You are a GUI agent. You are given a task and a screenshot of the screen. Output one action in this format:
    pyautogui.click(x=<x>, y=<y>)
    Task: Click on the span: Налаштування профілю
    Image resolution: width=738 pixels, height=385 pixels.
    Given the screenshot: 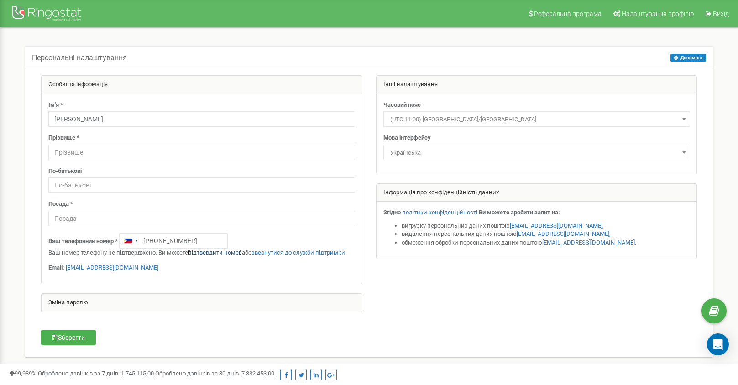 What is the action you would take?
    pyautogui.click(x=658, y=14)
    